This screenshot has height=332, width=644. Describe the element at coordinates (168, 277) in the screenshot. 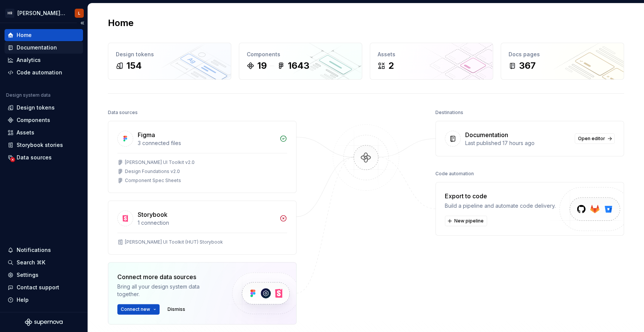

I see `div: Connect more data sources` at that location.